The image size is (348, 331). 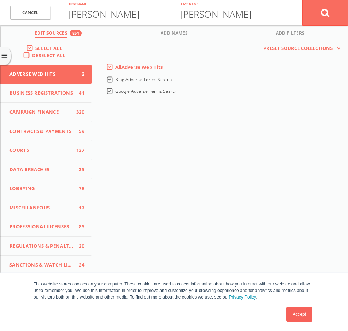 I want to click on button: Professional Licenses85, so click(x=46, y=227).